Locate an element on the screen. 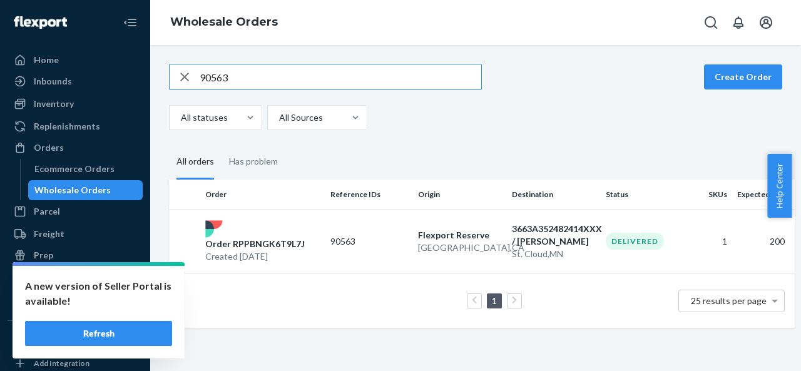  div: Prep is located at coordinates (43, 255).